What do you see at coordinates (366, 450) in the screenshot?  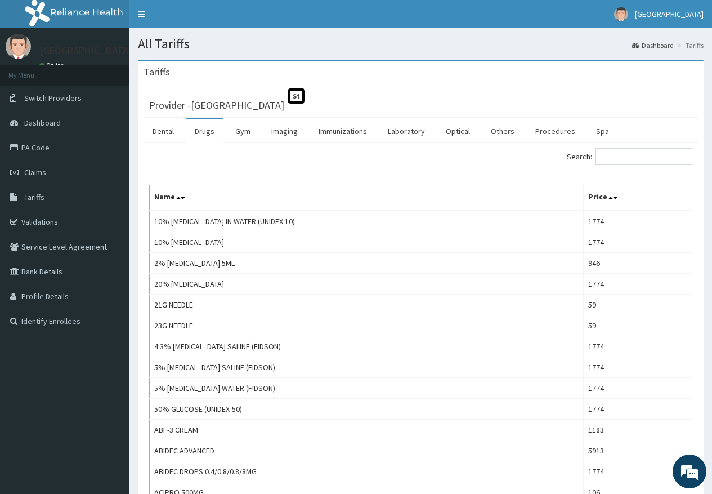 I see `td: ABIDEC ADVANCED` at bounding box center [366, 450].